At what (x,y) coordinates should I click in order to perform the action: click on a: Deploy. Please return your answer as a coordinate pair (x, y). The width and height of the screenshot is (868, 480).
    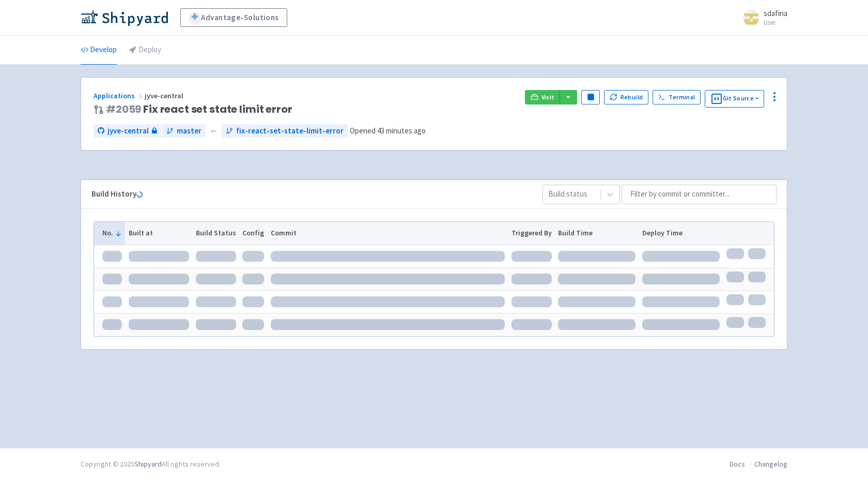
    Looking at the image, I should click on (145, 50).